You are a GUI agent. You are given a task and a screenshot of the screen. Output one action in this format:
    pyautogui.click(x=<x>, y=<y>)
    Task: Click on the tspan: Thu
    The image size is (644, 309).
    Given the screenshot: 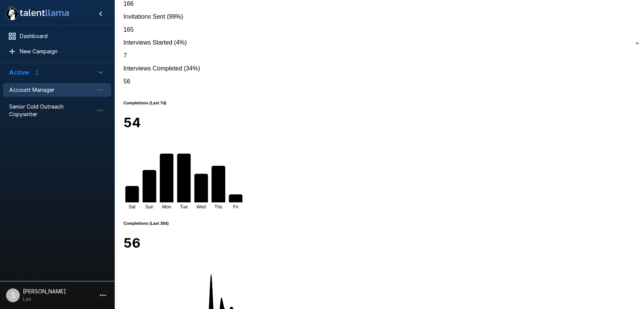 What is the action you would take?
    pyautogui.click(x=218, y=207)
    